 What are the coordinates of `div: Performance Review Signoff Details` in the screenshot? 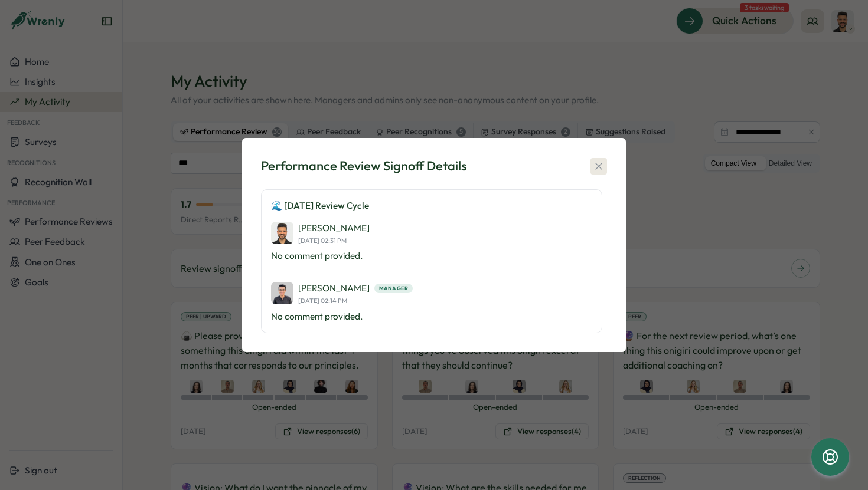 It's located at (363, 166).